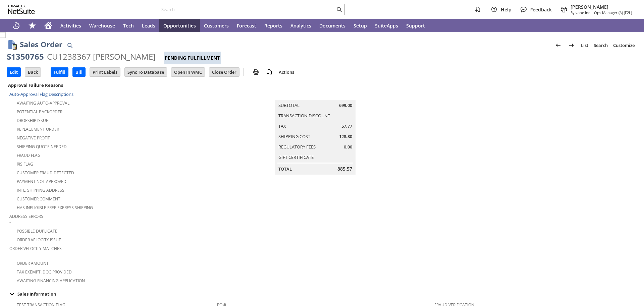 The image size is (644, 308). Describe the element at coordinates (48, 26) in the screenshot. I see `a: Home` at that location.